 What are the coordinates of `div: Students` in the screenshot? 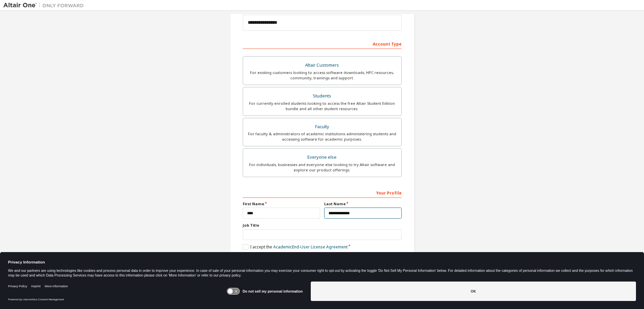 It's located at (322, 96).